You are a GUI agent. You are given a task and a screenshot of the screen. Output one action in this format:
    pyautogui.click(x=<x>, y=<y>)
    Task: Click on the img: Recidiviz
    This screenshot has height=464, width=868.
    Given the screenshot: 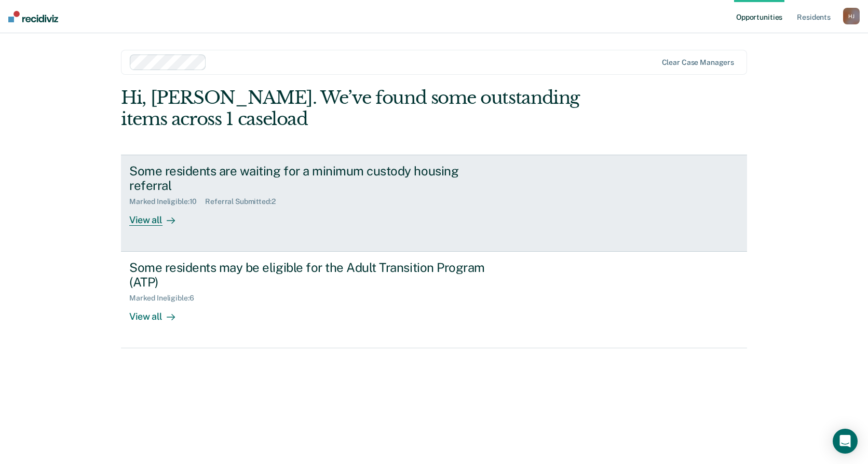 What is the action you would take?
    pyautogui.click(x=33, y=17)
    